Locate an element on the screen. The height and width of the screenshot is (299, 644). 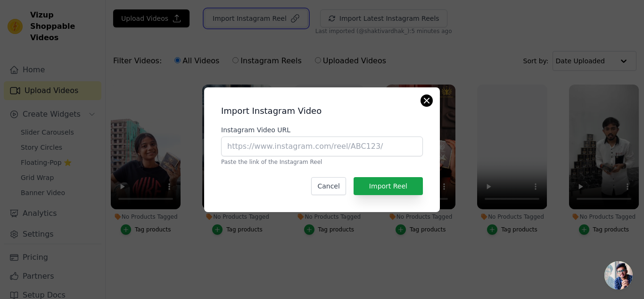
p: Paste the link of the Instagram Reel is located at coordinates (322, 162).